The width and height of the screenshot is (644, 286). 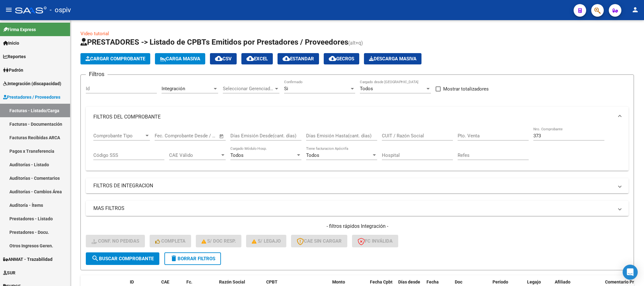 What do you see at coordinates (193, 258) in the screenshot?
I see `span: Borrar Filtros` at bounding box center [193, 258].